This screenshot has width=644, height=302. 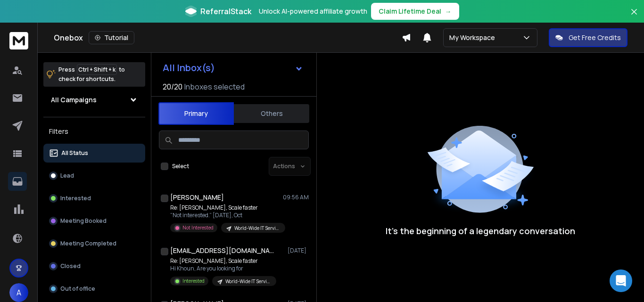 What do you see at coordinates (19, 293) in the screenshot?
I see `span: A` at bounding box center [19, 293].